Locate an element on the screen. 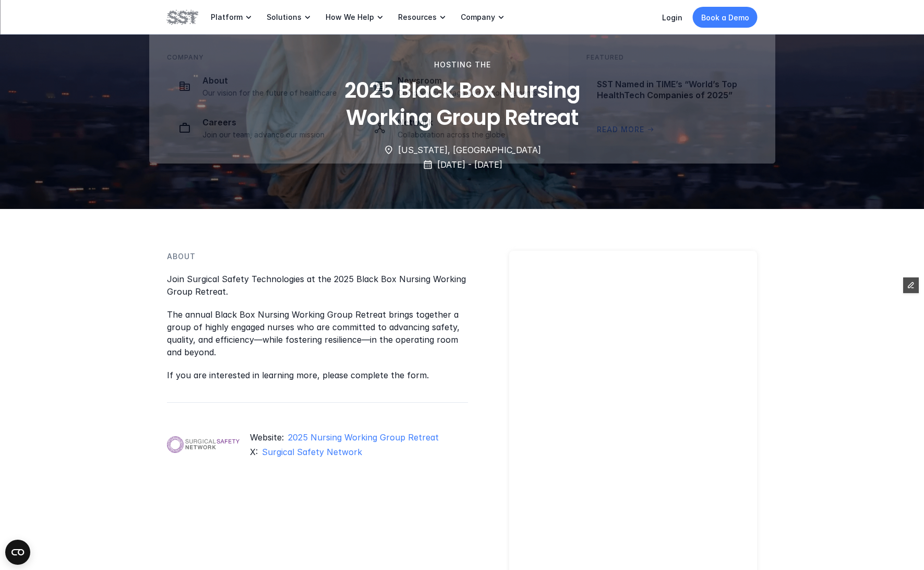 This screenshot has height=570, width=924. button: Open CMP widget is located at coordinates (18, 552).